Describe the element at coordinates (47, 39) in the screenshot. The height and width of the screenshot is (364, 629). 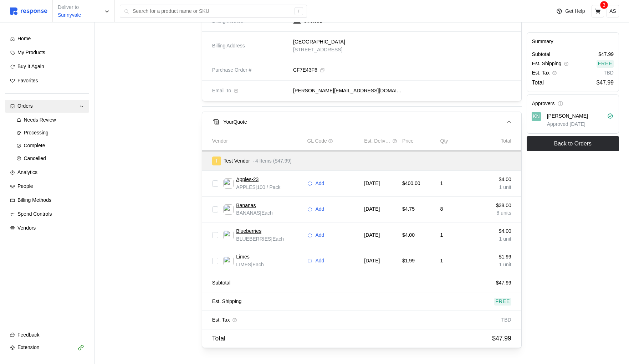
I see `a: Home` at that location.